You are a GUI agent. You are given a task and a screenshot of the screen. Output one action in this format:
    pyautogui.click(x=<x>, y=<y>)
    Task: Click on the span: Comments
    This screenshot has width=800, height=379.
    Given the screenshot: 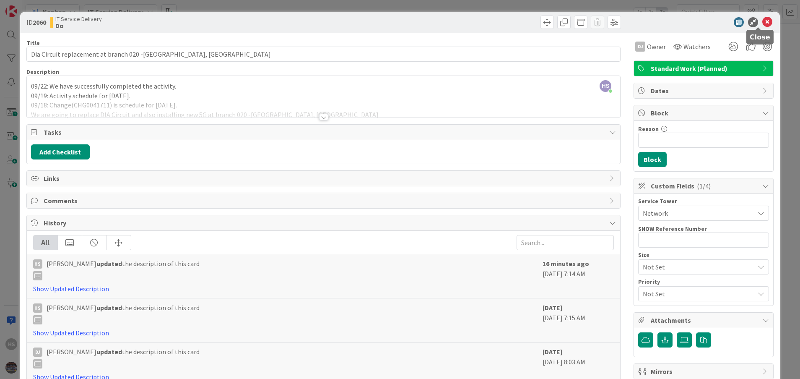 What is the action you would take?
    pyautogui.click(x=325, y=200)
    